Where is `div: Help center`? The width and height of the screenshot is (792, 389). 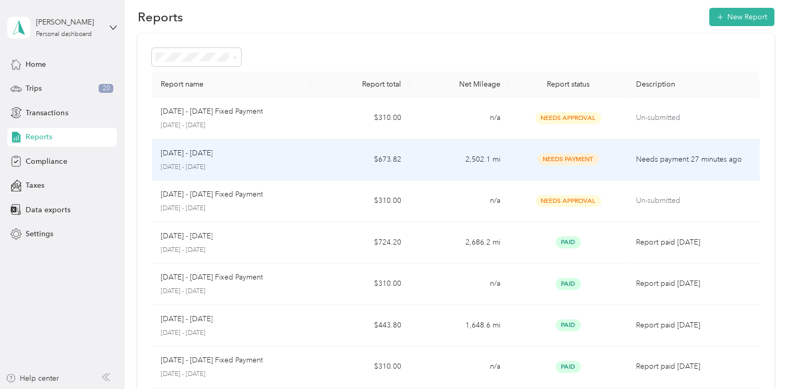
div: Help center is located at coordinates (32, 378).